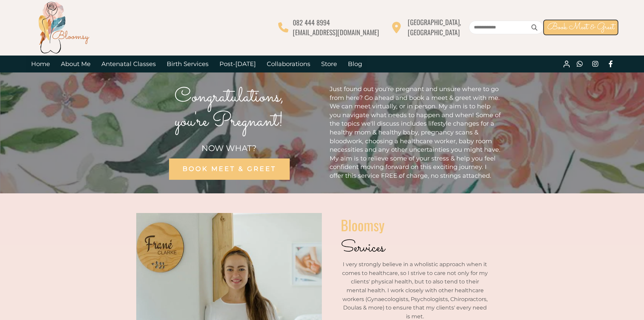 The image size is (644, 320). Describe the element at coordinates (329, 64) in the screenshot. I see `a: Store` at that location.